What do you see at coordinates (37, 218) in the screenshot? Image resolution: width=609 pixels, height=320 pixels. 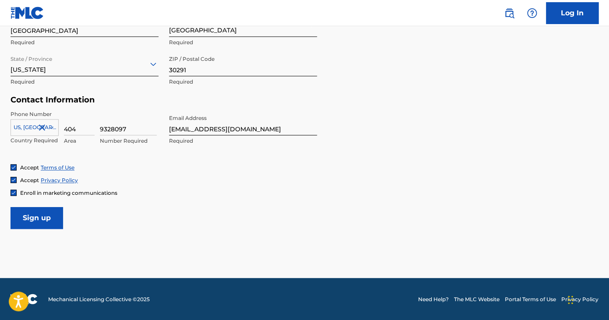 I see `input: Sign up` at bounding box center [37, 218].